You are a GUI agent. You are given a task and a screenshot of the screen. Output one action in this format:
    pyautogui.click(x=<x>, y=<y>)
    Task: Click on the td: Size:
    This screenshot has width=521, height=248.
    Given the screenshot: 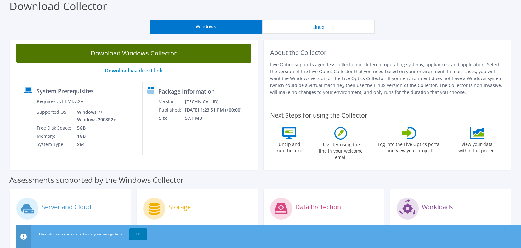 What is the action you would take?
    pyautogui.click(x=171, y=118)
    